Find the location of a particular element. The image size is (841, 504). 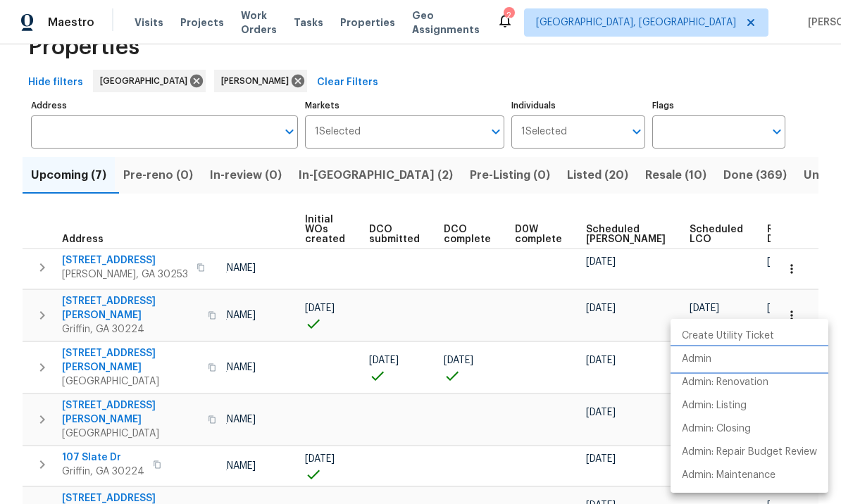

p: Admin is located at coordinates (697, 359).